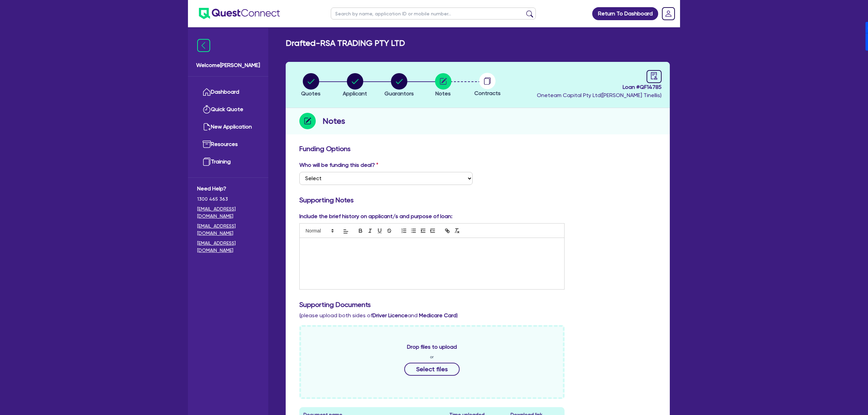 This screenshot has width=868, height=415. I want to click on b: Medicare Card, so click(437, 315).